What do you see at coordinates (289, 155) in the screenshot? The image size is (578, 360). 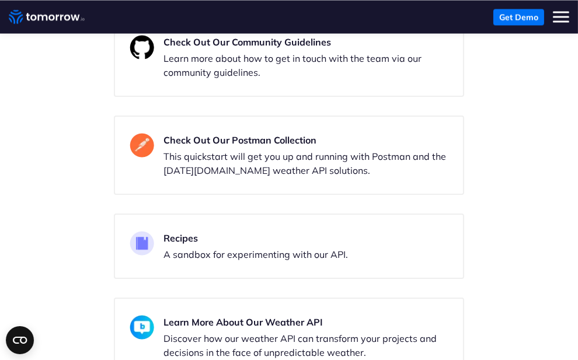 I see `a: Check Out Our Postman Collection This quickstart will get you up and running with Postman and the...` at bounding box center [289, 155].